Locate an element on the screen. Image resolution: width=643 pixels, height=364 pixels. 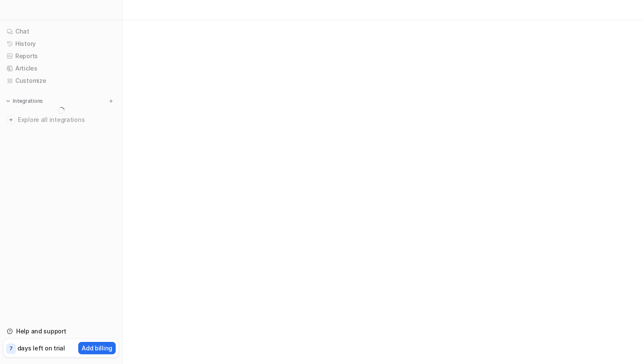
a: Reports is located at coordinates (61, 56).